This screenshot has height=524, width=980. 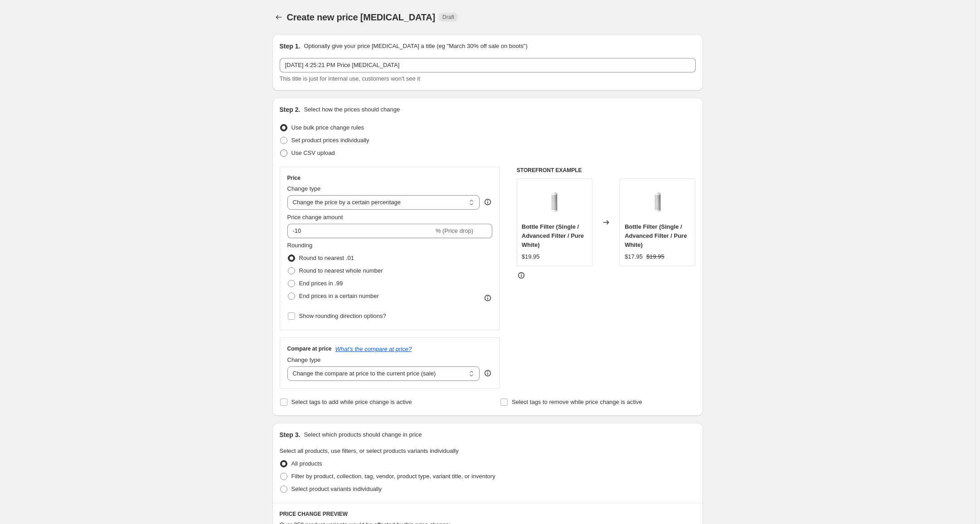 I want to click on span: End prices in a certain number, so click(x=339, y=296).